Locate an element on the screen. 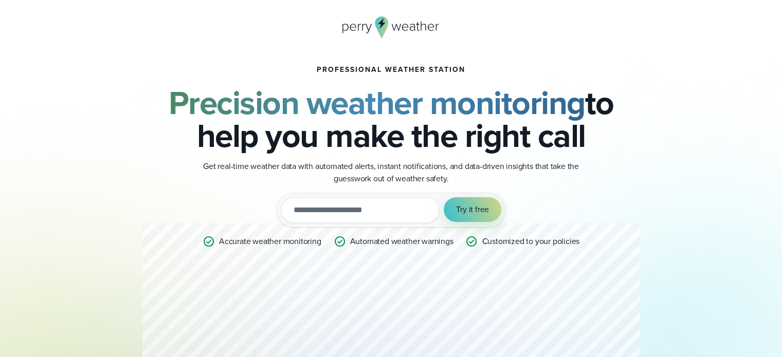  p: Accurate weather monitoring is located at coordinates (270, 242).